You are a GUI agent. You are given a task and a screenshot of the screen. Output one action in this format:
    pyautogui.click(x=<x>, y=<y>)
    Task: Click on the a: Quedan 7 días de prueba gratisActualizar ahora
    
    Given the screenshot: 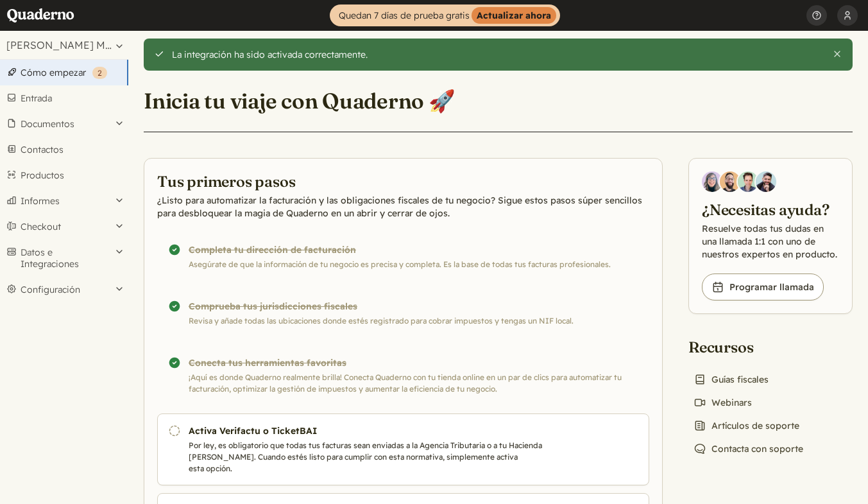 What is the action you would take?
    pyautogui.click(x=445, y=15)
    